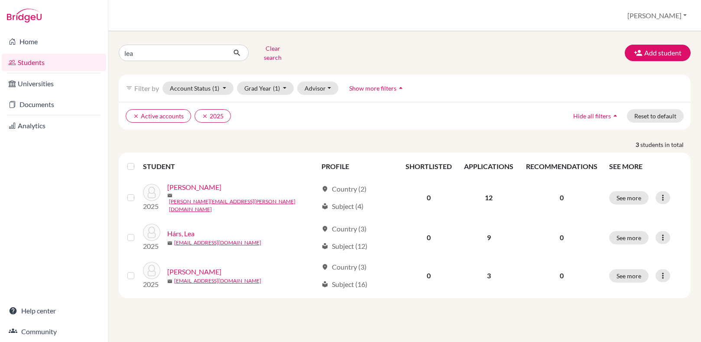 The height and width of the screenshot is (342, 701). Describe the element at coordinates (488, 237) in the screenshot. I see `td: 9` at that location.